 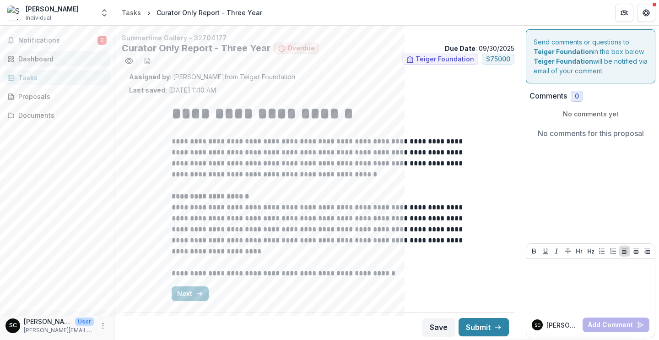 What do you see at coordinates (192, 12) in the screenshot?
I see `nav: breadcrumb` at bounding box center [192, 12].